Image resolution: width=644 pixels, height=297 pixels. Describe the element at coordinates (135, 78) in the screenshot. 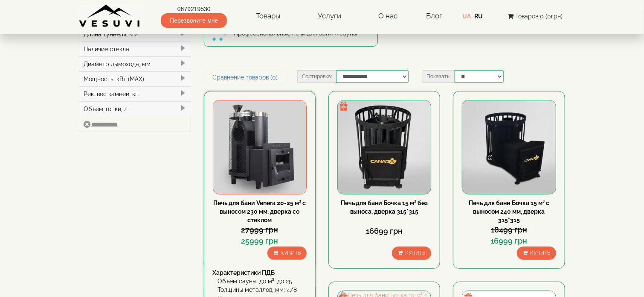

I see `div: Мощность, кВт (MAX)` at that location.